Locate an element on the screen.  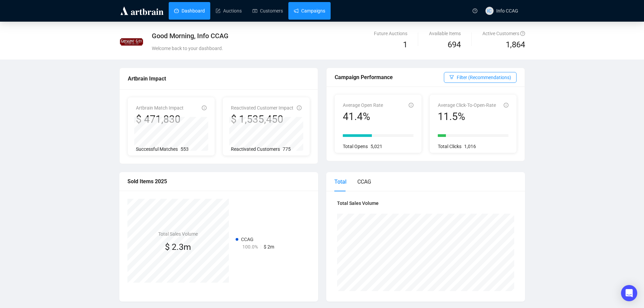
span: 5,021 is located at coordinates (376, 146).